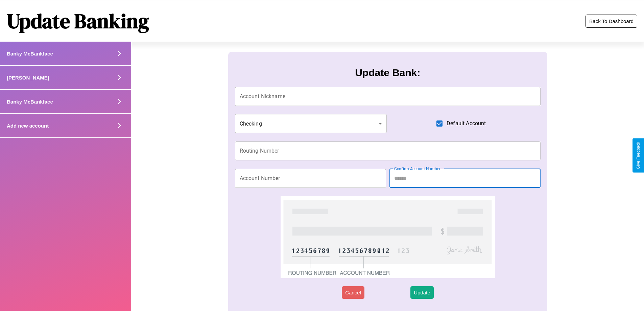 The image size is (644, 311). Describe the element at coordinates (353, 292) in the screenshot. I see `button: Cancel` at that location.